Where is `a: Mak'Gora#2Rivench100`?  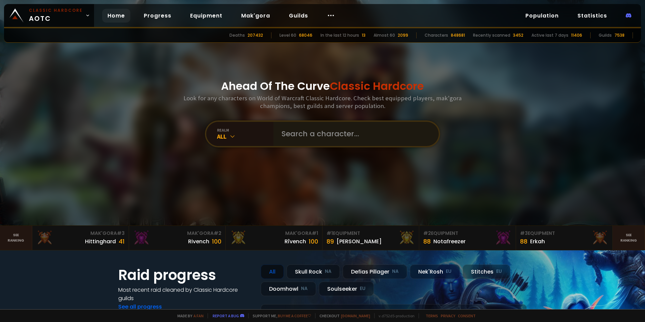
a: Mak'Gora#2Rivench100 is located at coordinates (177, 238).